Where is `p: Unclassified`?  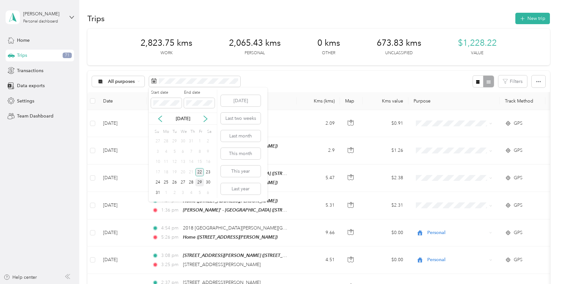 p: Unclassified is located at coordinates (399, 53).